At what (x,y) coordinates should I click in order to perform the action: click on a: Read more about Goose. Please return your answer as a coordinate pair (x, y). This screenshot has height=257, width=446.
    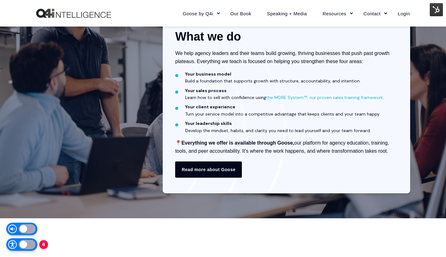
    Looking at the image, I should click on (209, 169).